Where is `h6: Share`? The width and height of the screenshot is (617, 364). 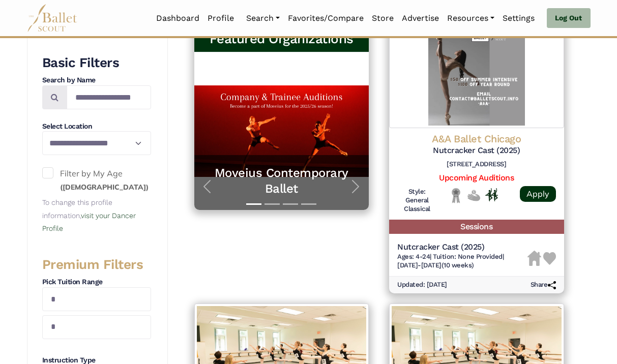 h6: Share is located at coordinates (543, 284).